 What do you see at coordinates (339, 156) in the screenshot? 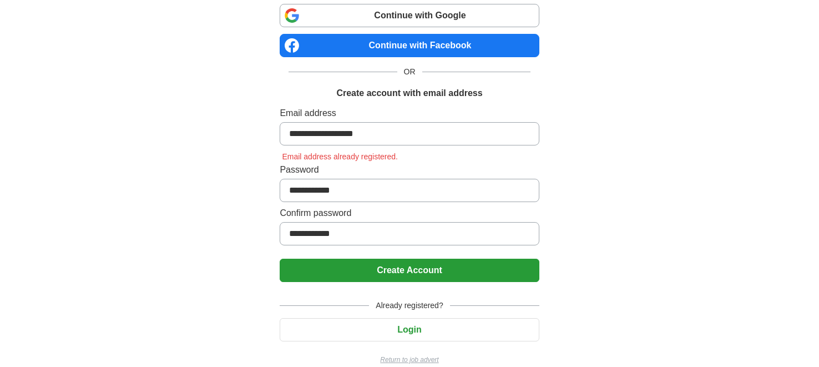
I see `span: Email address already registered.` at bounding box center [339, 156].